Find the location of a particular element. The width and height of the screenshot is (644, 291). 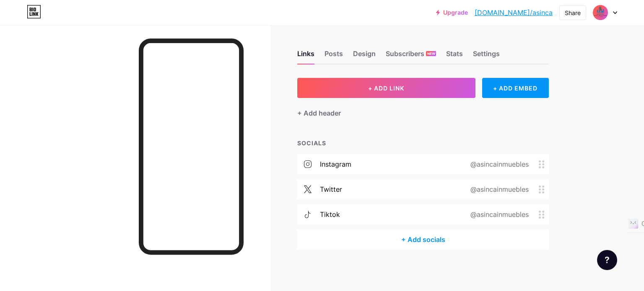

div: Settings is located at coordinates (486, 56).